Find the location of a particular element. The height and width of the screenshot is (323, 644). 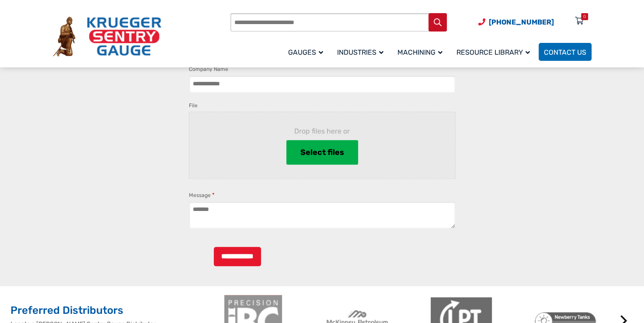

h2: Preferred Distributors is located at coordinates (114, 311).